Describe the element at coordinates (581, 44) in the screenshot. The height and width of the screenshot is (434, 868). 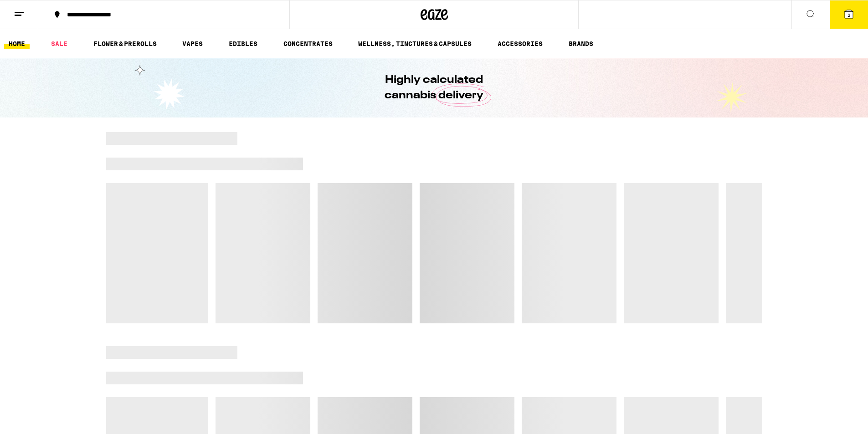
I see `a: BRANDS` at that location.